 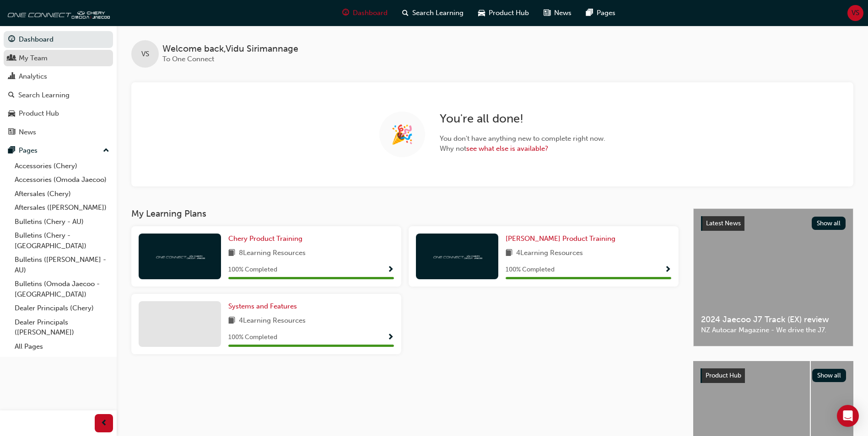 What do you see at coordinates (774, 319) in the screenshot?
I see `span: 2024 Jaecoo J7 Track (EX) review` at bounding box center [774, 319].